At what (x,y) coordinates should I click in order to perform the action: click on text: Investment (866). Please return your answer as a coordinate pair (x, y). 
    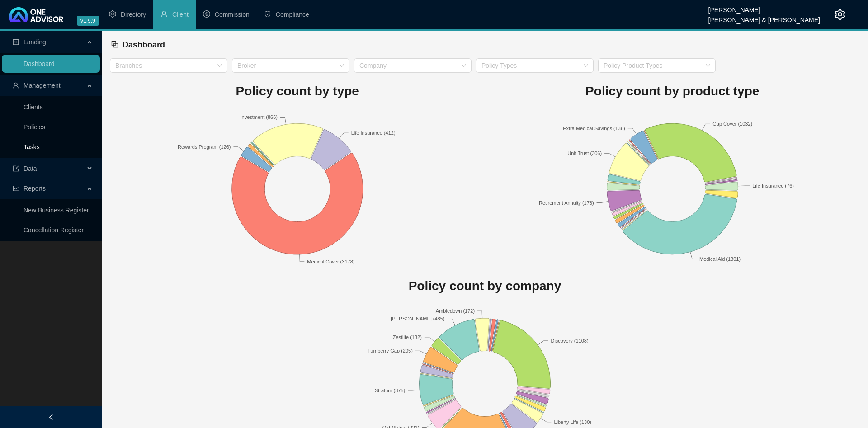
    Looking at the image, I should click on (259, 117).